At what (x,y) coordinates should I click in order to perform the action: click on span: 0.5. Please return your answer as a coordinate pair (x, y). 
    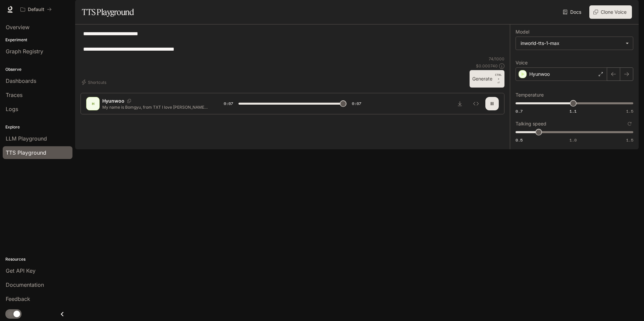
    Looking at the image, I should click on (519, 139).